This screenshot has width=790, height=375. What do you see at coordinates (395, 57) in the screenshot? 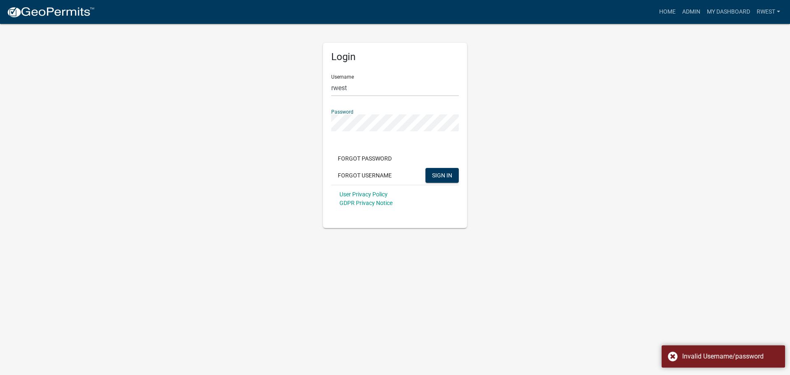
I see `h5: Login` at bounding box center [395, 57].